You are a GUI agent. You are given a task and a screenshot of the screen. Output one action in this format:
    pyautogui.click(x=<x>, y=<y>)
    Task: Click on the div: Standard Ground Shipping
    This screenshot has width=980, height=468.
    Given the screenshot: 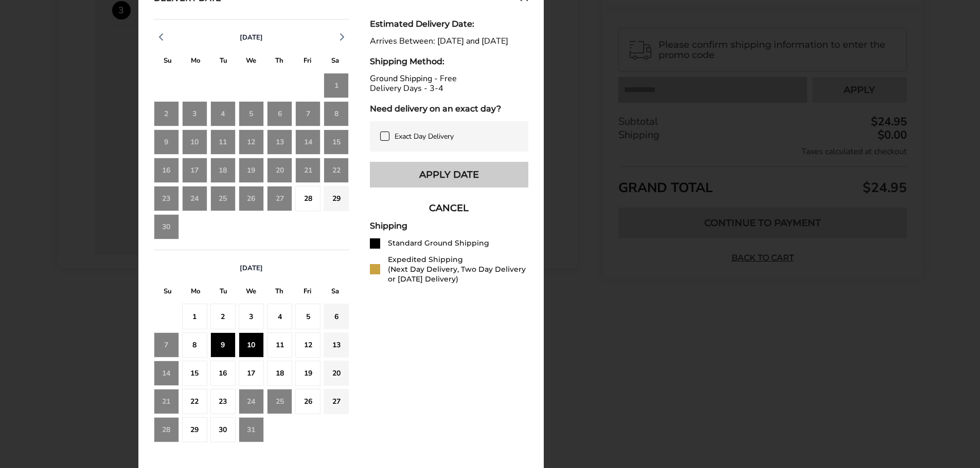 What is the action you would take?
    pyautogui.click(x=438, y=243)
    